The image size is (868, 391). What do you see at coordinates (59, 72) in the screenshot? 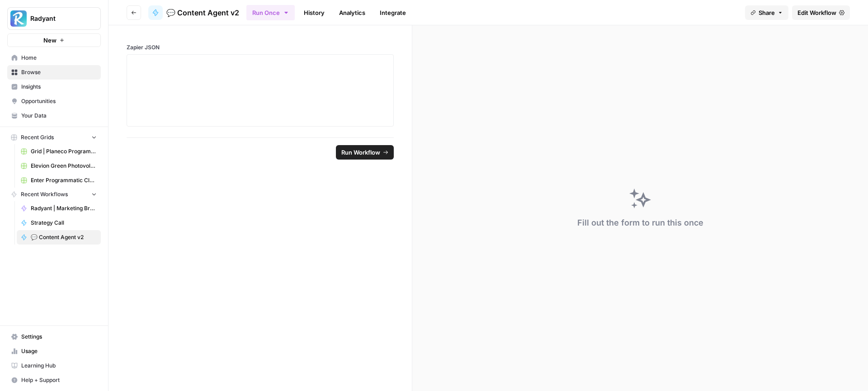
I see `span: Browse` at bounding box center [59, 72].